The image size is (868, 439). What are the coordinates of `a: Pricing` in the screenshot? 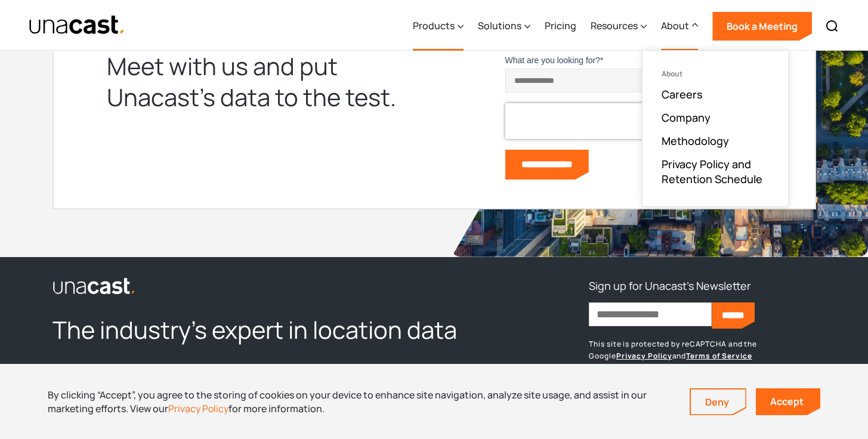 It's located at (560, 26).